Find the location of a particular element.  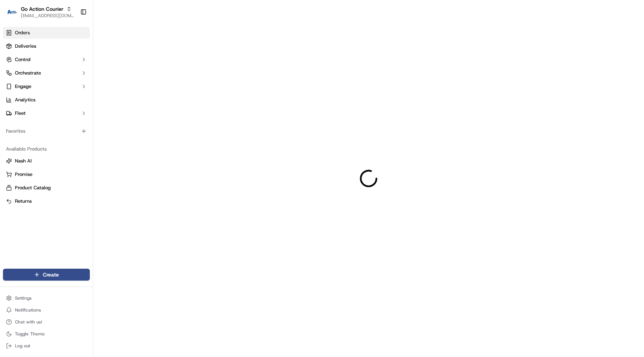

span: Fleet is located at coordinates (20, 113).